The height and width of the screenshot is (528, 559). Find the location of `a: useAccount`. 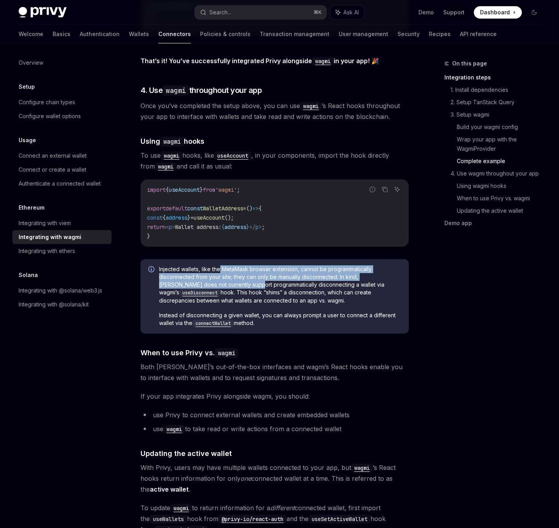

a: useAccount is located at coordinates (233, 155).